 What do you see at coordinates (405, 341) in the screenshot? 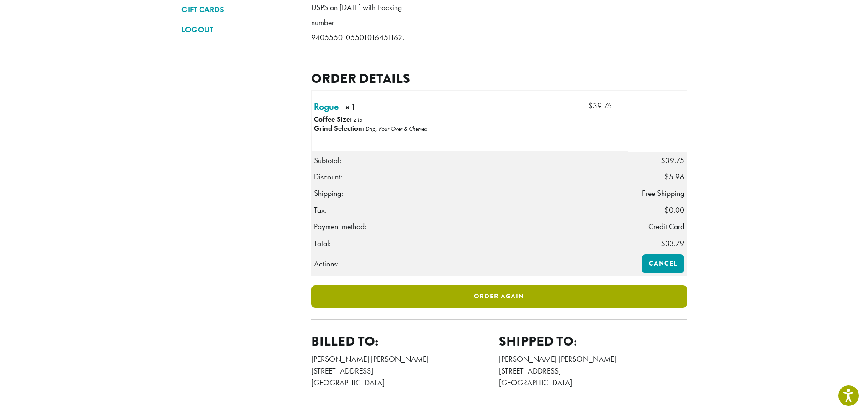
I see `h2: Billed to:` at bounding box center [405, 341].